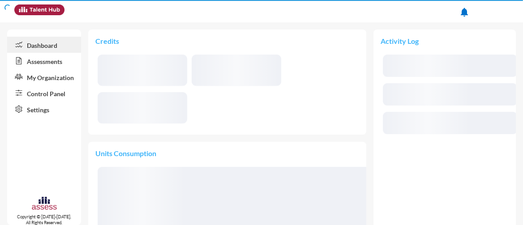 This screenshot has height=225, width=523. What do you see at coordinates (227, 41) in the screenshot?
I see `p: Credits` at bounding box center [227, 41].